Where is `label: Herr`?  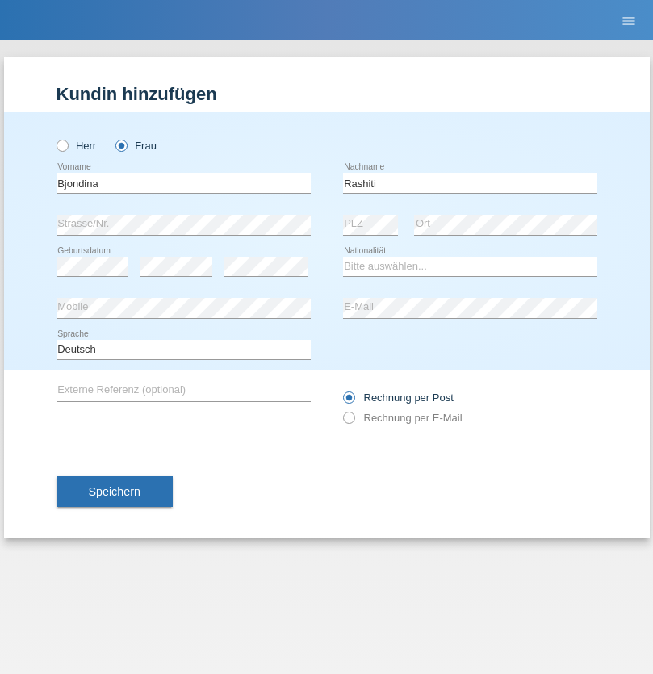 label: Herr is located at coordinates (77, 145).